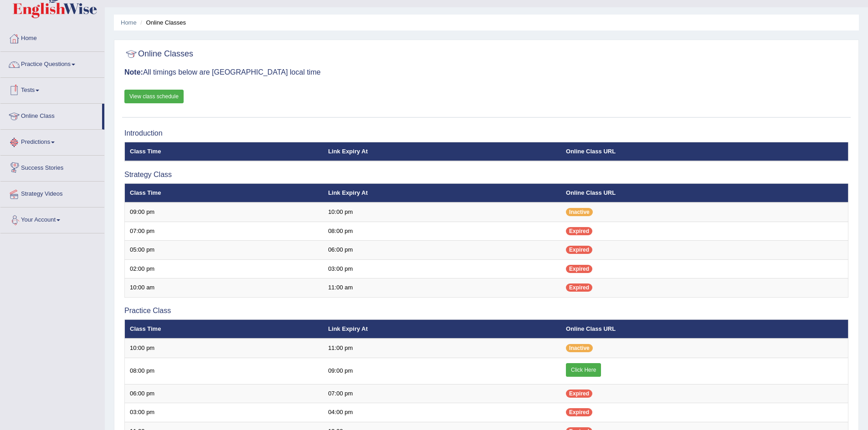 The image size is (868, 430). Describe the element at coordinates (224, 269) in the screenshot. I see `td: 02:00 pm` at that location.